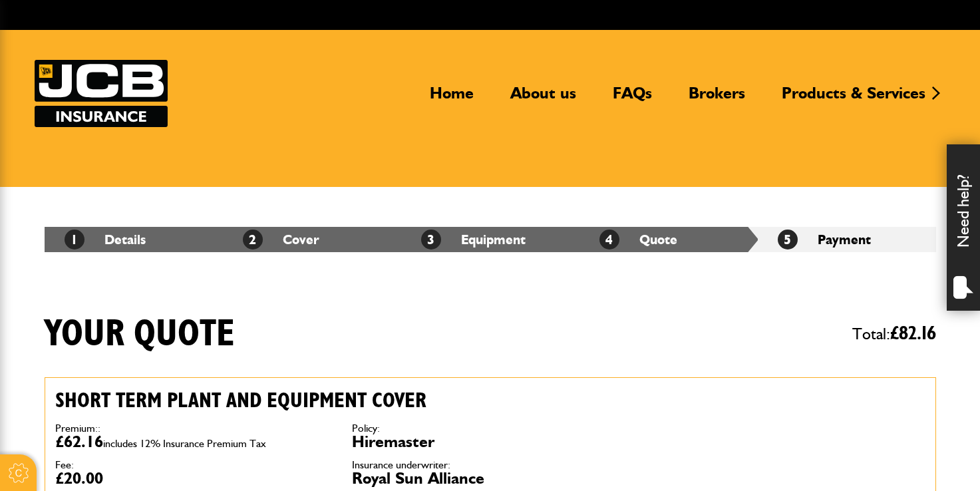 This screenshot has height=491, width=980. Describe the element at coordinates (964, 227) in the screenshot. I see `div: Need help?` at that location.